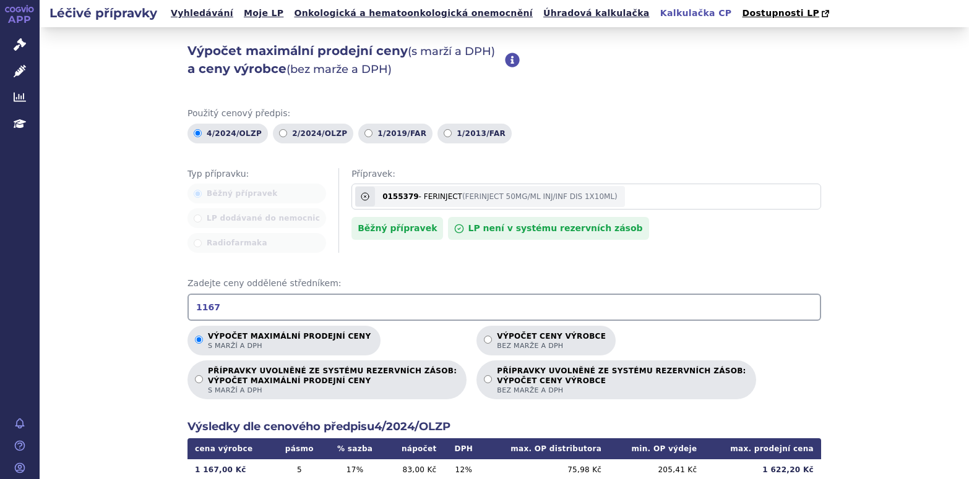  I want to click on input: Výpočet maximální prodejní cenys marží a DPH, so click(199, 340).